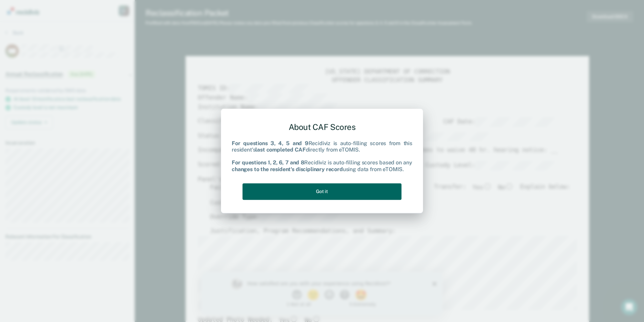 The width and height of the screenshot is (644, 322). Describe the element at coordinates (180, 33) in the screenshot. I see `div: 5 - Extremely` at that location.